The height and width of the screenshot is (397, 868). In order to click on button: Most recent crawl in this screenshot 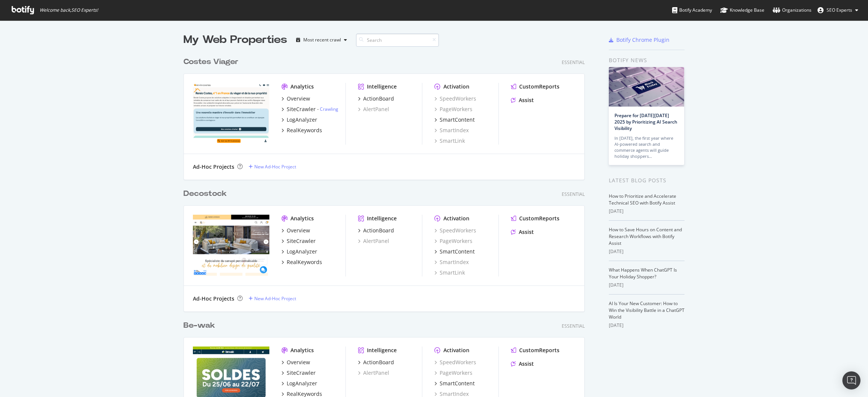, I will do `click(321, 40)`.